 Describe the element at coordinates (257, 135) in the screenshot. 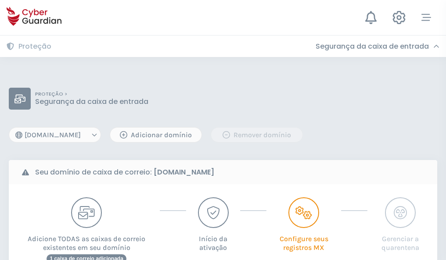

I see `div: Remover domínio` at that location.